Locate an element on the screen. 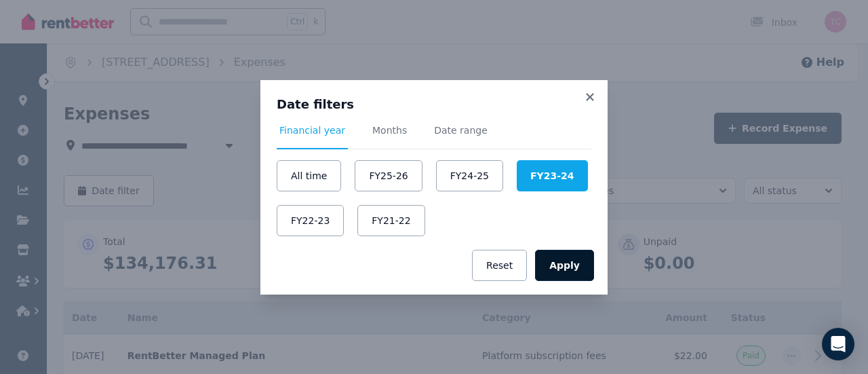 The image size is (868, 374). button: FY22-23 is located at coordinates (310, 221).